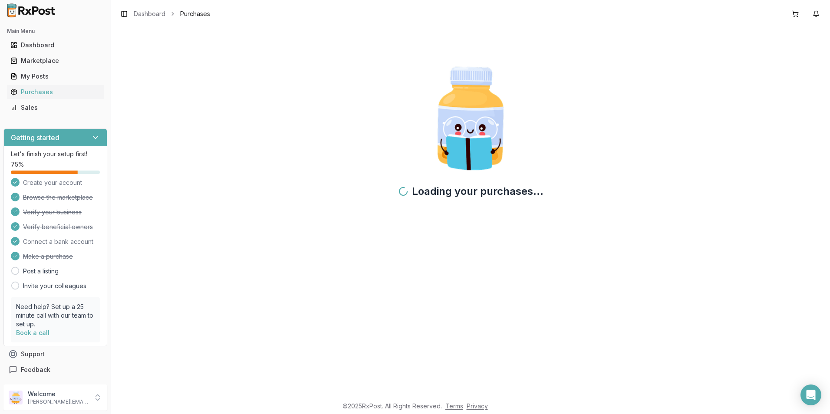 This screenshot has height=414, width=830. What do you see at coordinates (55, 286) in the screenshot?
I see `a: Invite your colleagues` at bounding box center [55, 286].